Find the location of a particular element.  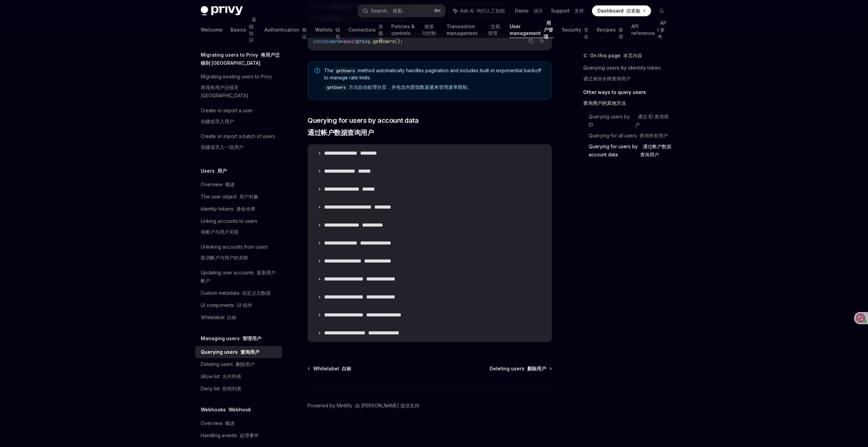

font: 政策与控制 is located at coordinates (429, 30).